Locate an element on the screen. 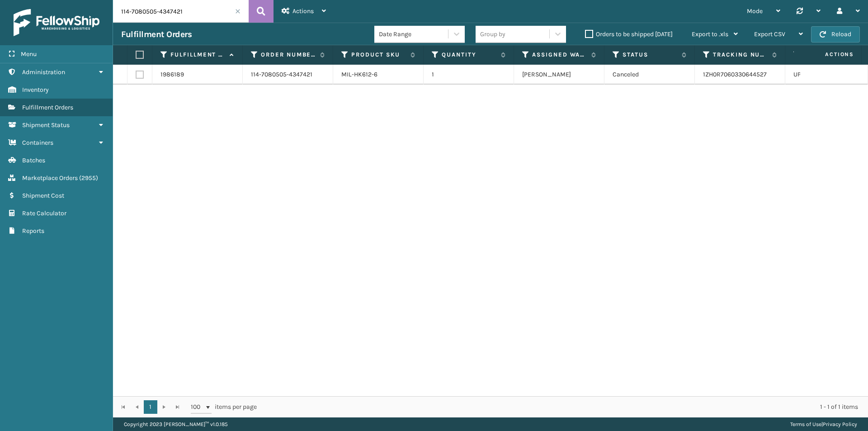  a: 114-7080505-4347421 is located at coordinates (281, 74).